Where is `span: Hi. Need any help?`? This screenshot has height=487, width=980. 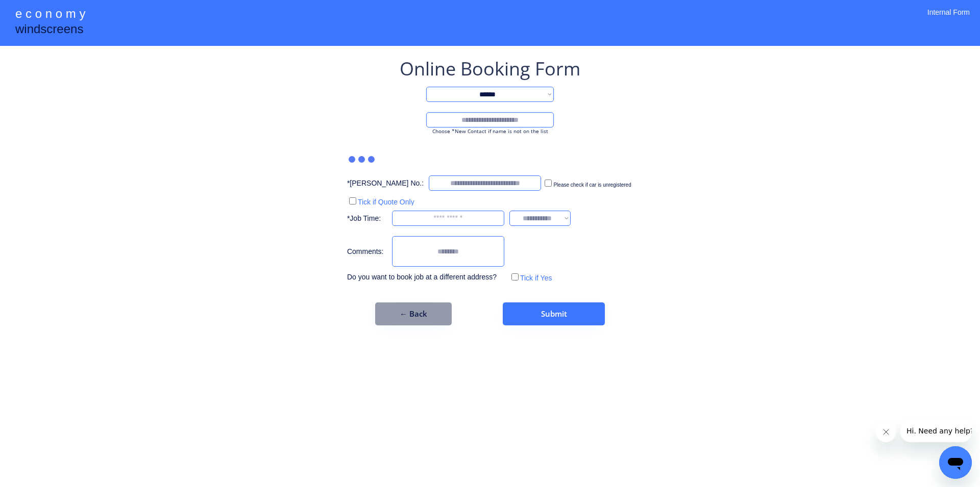
span: Hi. Need any help? is located at coordinates (40, 11).